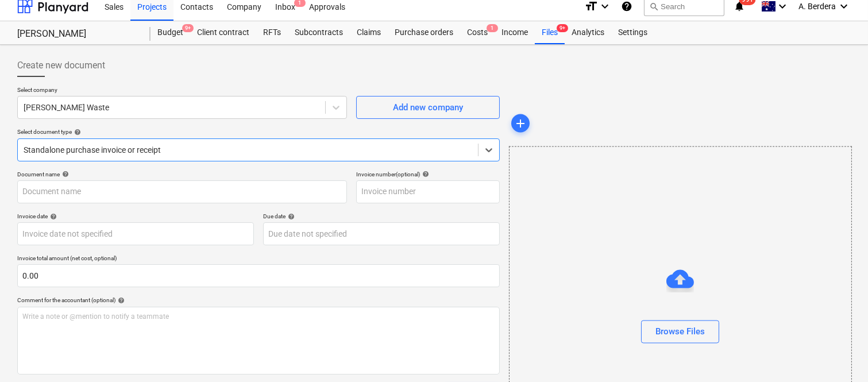  What do you see at coordinates (319, 32) in the screenshot?
I see `div: Subcontracts` at bounding box center [319, 32].